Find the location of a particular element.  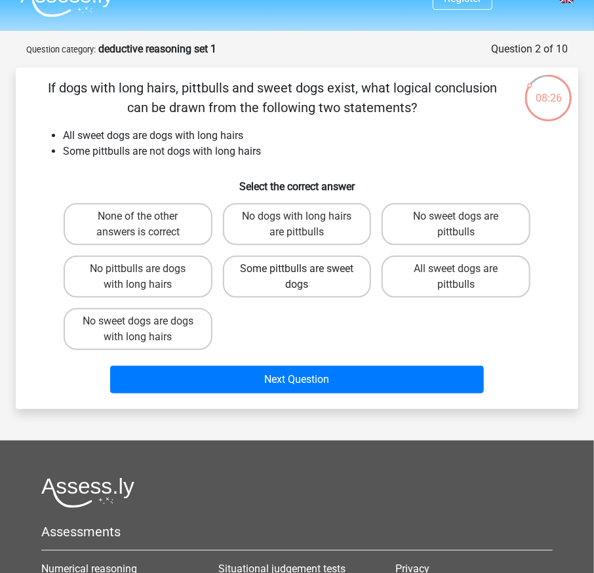

h6: Select the correct answer is located at coordinates (297, 181).